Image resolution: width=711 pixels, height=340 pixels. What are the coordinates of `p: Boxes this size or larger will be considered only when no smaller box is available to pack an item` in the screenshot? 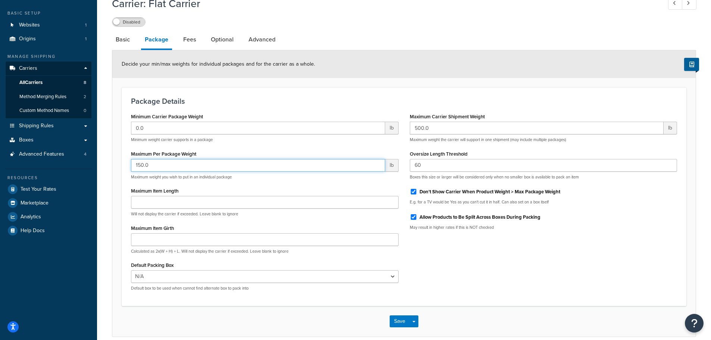 It's located at (543, 177).